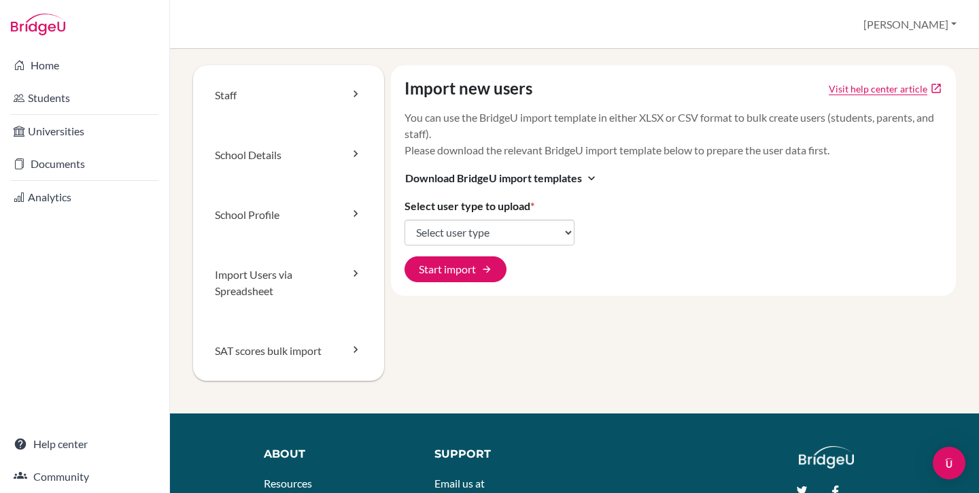 The width and height of the screenshot is (979, 493). I want to click on img: logo_white@2x-f4f0deed5e89b7ecb1c2cc34c3e3d731f90f0f143d5ea2071677605dd97b5244.png, so click(826, 457).